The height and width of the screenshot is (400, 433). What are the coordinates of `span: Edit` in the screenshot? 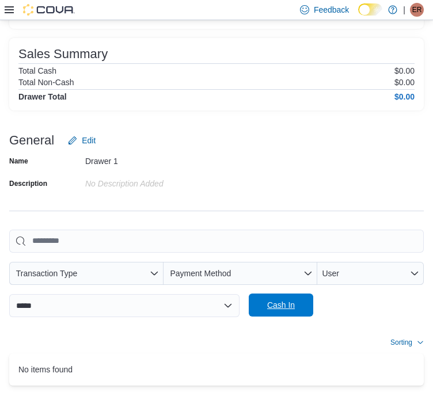 It's located at (89, 140).